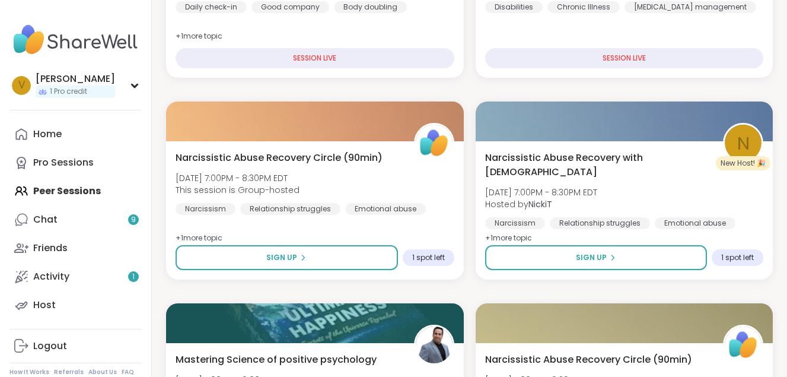 This screenshot has width=787, height=377. Describe the element at coordinates (370, 7) in the screenshot. I see `div: Body doubling` at that location.